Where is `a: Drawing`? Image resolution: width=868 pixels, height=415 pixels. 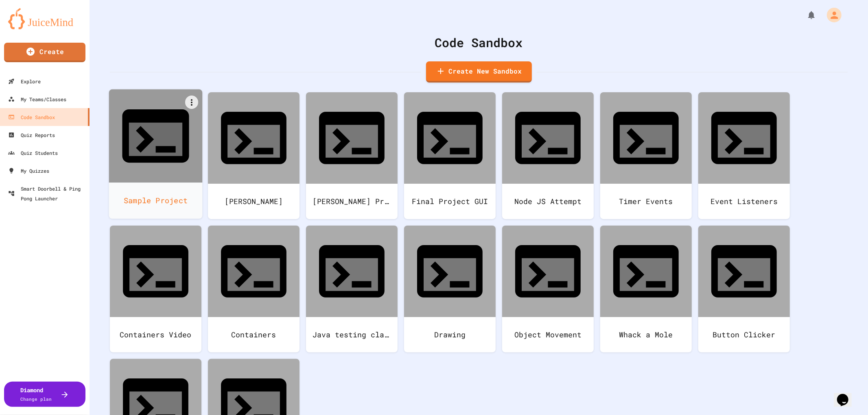
a: Drawing is located at coordinates (450, 289).